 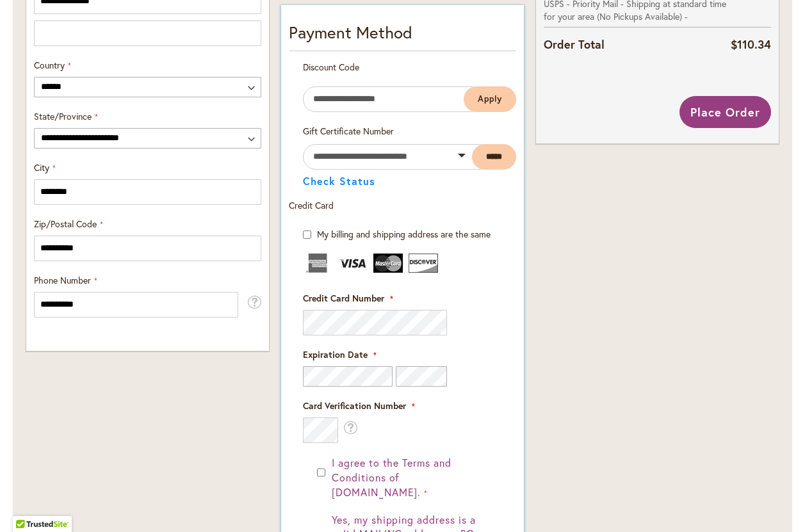 I want to click on span: Credit Card Number, so click(x=343, y=298).